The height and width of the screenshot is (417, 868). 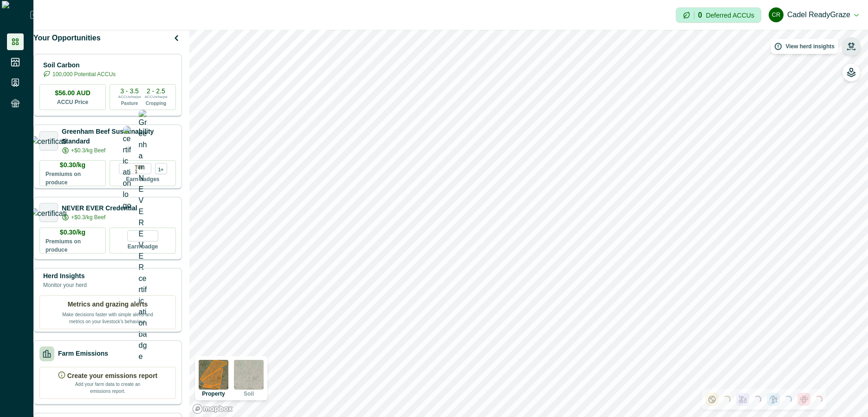 What do you see at coordinates (700, 16) in the screenshot?
I see `p: 0` at bounding box center [700, 16].